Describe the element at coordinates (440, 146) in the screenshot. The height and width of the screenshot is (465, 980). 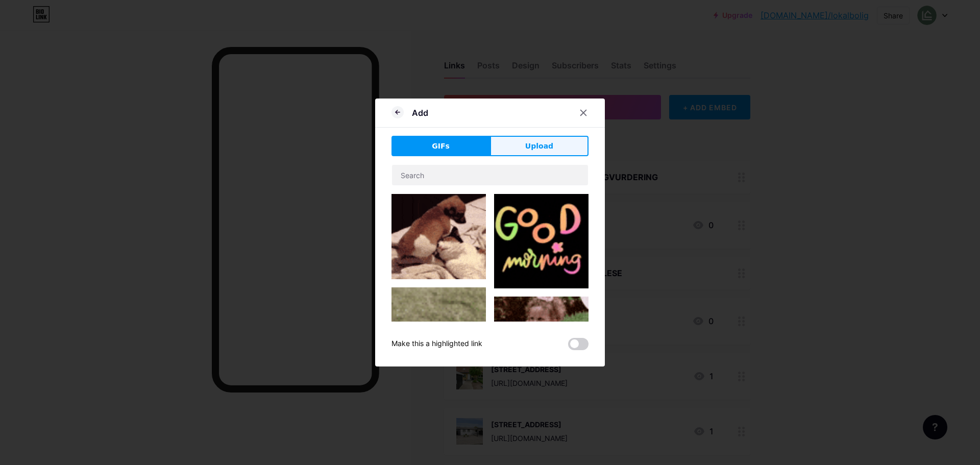
I see `button: GIFs` at that location.